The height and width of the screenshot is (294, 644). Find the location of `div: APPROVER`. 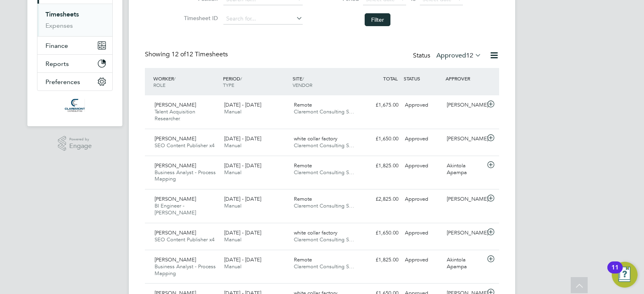

div: APPROVER is located at coordinates (465, 78).